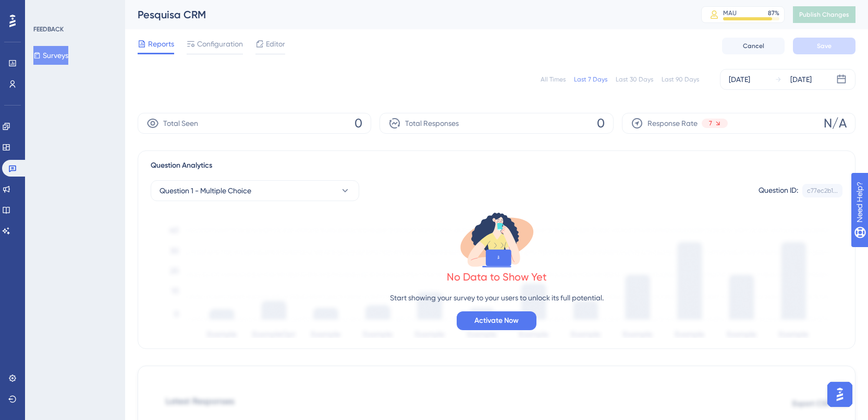 The height and width of the screenshot is (420, 868). Describe the element at coordinates (753, 46) in the screenshot. I see `span: Cancel` at that location.